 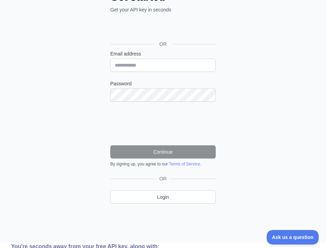 What do you see at coordinates (163, 54) in the screenshot?
I see `label: Email address` at bounding box center [163, 54].